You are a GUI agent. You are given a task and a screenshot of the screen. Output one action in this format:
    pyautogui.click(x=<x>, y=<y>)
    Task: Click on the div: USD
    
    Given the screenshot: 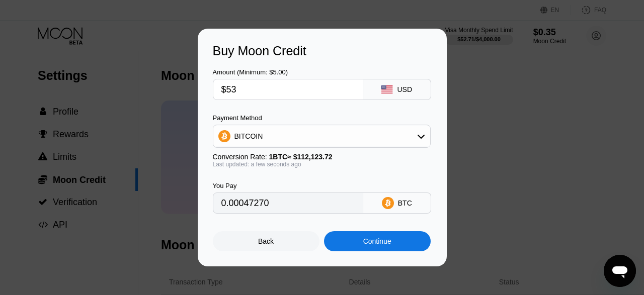 What is the action you would take?
    pyautogui.click(x=405, y=90)
    